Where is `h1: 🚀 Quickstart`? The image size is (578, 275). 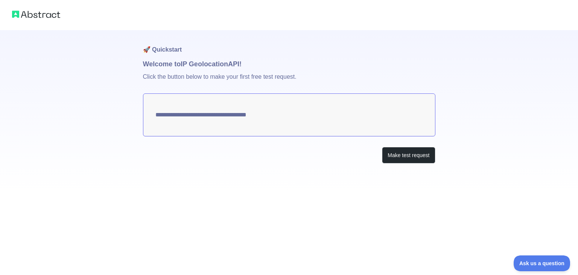
h1: 🚀 Quickstart is located at coordinates (289, 44).